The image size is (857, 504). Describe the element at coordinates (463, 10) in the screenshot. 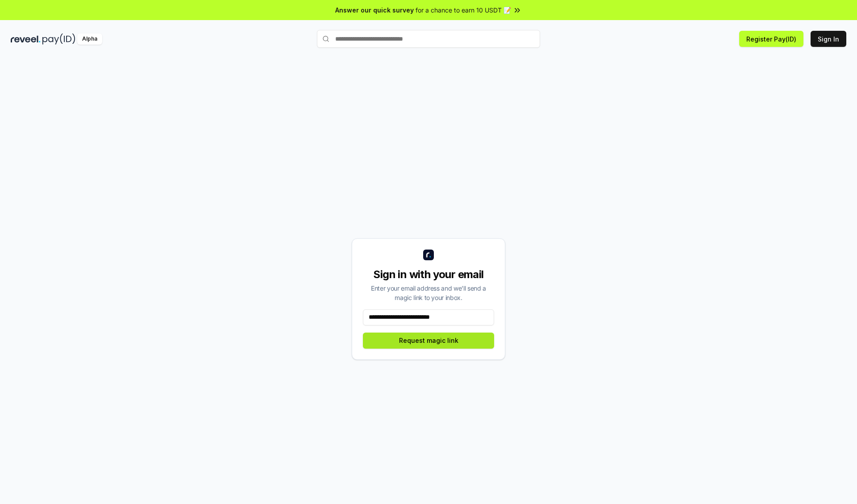

I see `span: for a chance to earn 10 USDT 📝` at that location.